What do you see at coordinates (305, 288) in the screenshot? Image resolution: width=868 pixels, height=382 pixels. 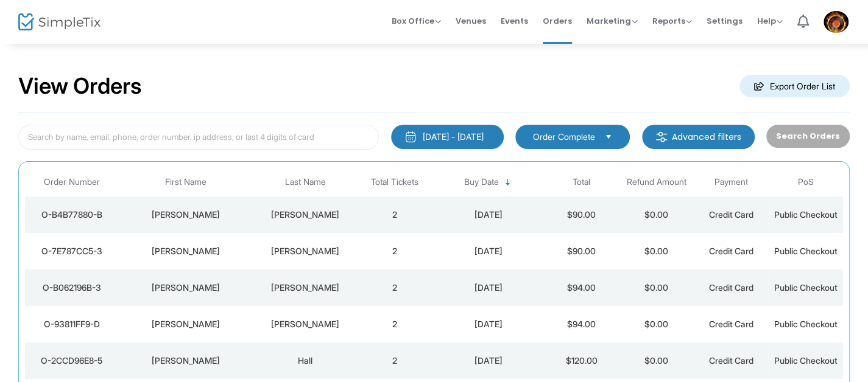 I see `div: Johnson` at bounding box center [305, 288].